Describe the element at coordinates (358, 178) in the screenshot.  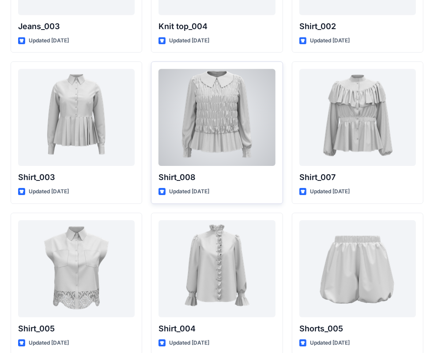
I see `p: Shirt_007` at that location.